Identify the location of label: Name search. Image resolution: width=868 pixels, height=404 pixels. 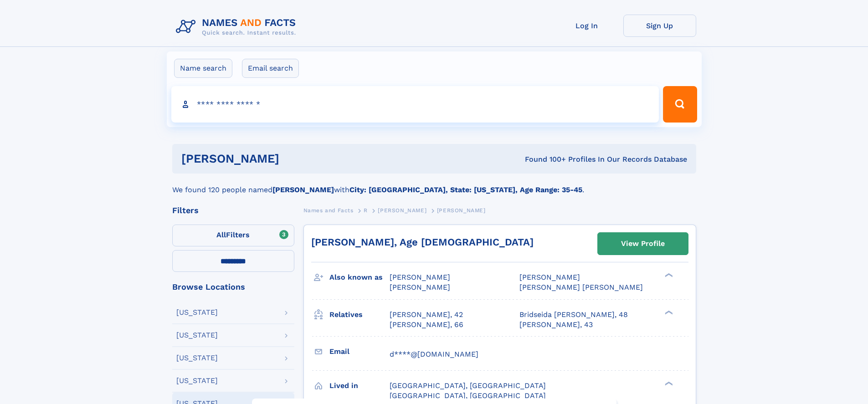
(203, 68).